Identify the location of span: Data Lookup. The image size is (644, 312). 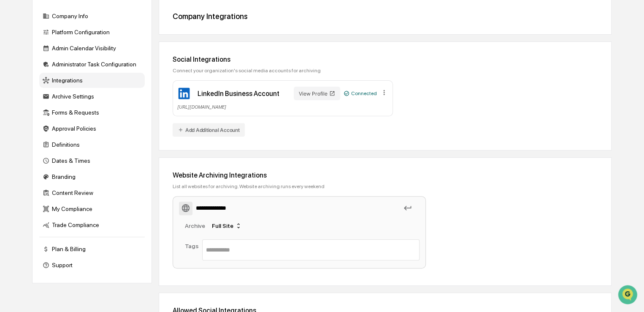
(35, 126).